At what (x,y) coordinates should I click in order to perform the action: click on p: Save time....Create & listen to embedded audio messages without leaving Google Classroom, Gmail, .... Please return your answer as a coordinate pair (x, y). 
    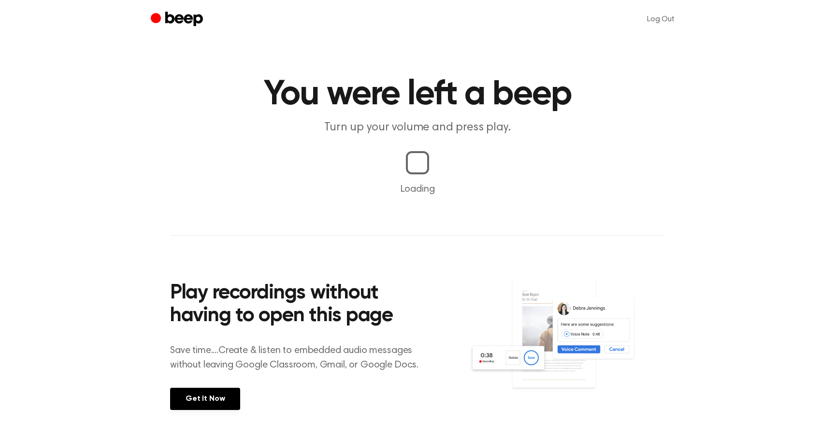
    Looking at the image, I should click on (300, 358).